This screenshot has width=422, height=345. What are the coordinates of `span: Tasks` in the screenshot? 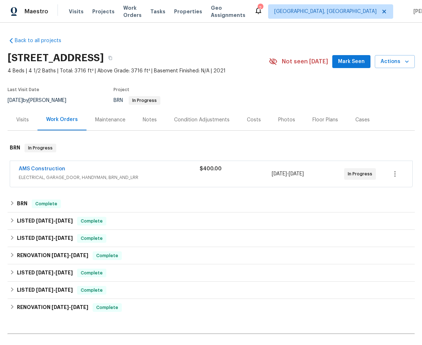 It's located at (158, 12).